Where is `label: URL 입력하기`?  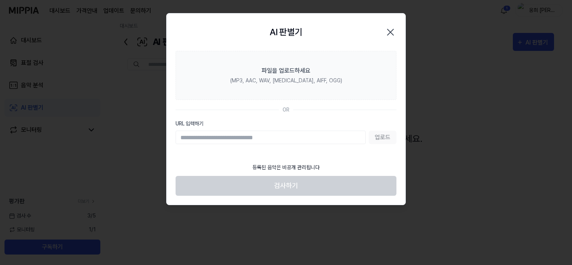
label: URL 입력하기 is located at coordinates (286, 124).